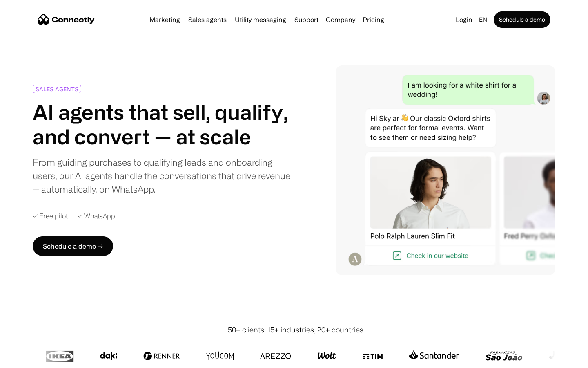 This screenshot has height=368, width=588. Describe the element at coordinates (162, 175) in the screenshot. I see `div: From guiding purchases to qualifying leads and onboarding users, our AI agents handle the convers...` at that location.